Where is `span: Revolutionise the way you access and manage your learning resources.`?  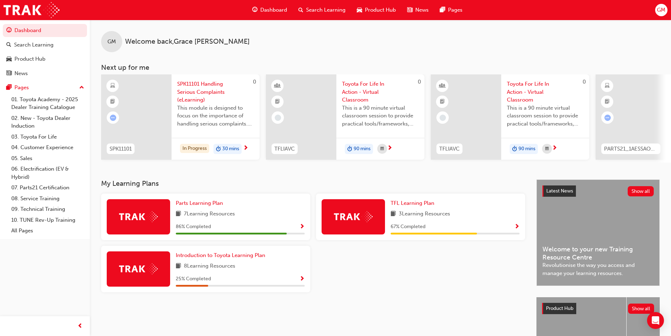 span: Revolutionise the way you access and manage your learning resources. is located at coordinates (599, 269).